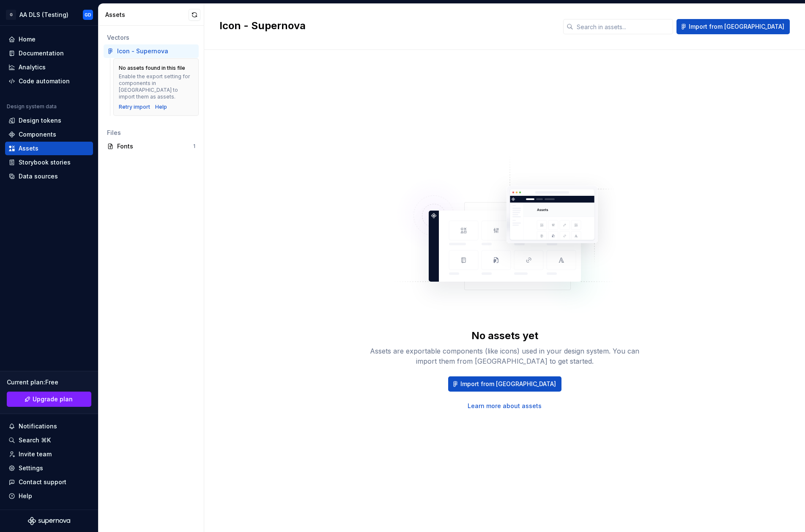 This screenshot has height=532, width=805. I want to click on div: Storybook stories, so click(45, 163).